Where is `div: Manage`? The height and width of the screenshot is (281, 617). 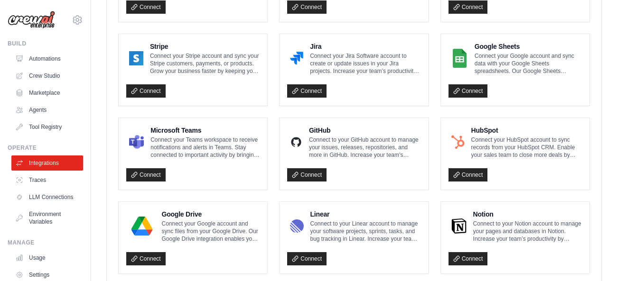 div: Manage is located at coordinates (45, 243).